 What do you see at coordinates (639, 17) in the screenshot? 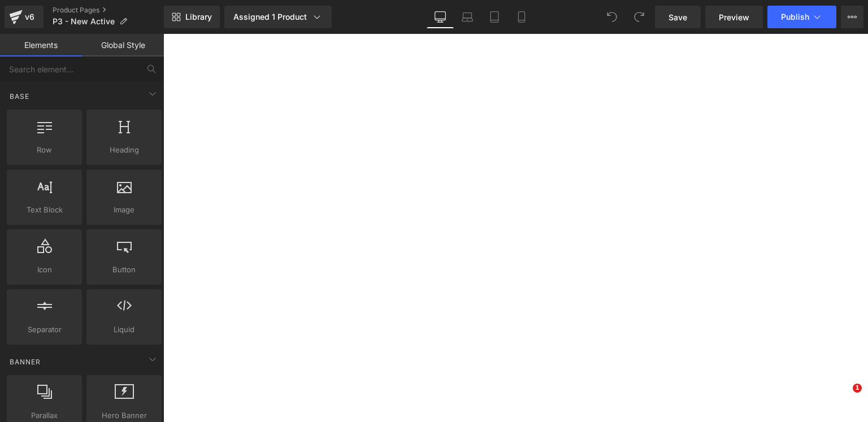
I see `button: Redo` at bounding box center [639, 17].